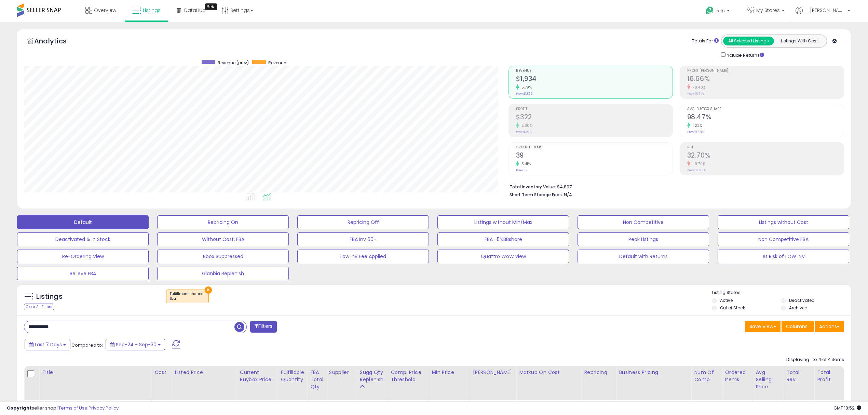 Image resolution: width=868 pixels, height=415 pixels. Describe the element at coordinates (151, 11) in the screenshot. I see `span: Listings` at that location.